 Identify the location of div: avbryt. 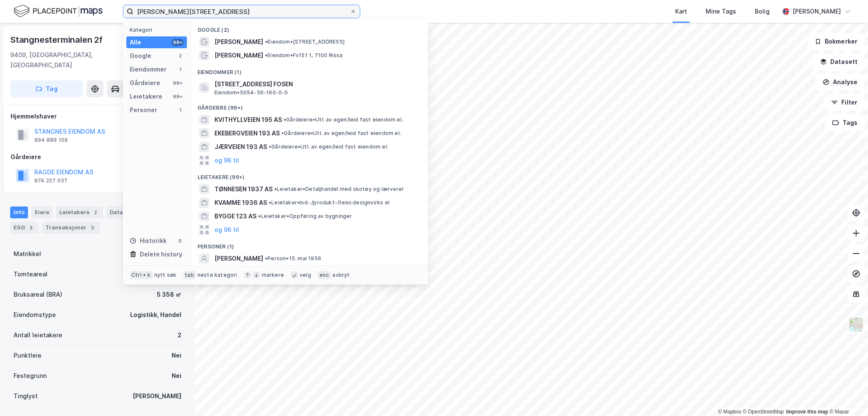
(341, 275).